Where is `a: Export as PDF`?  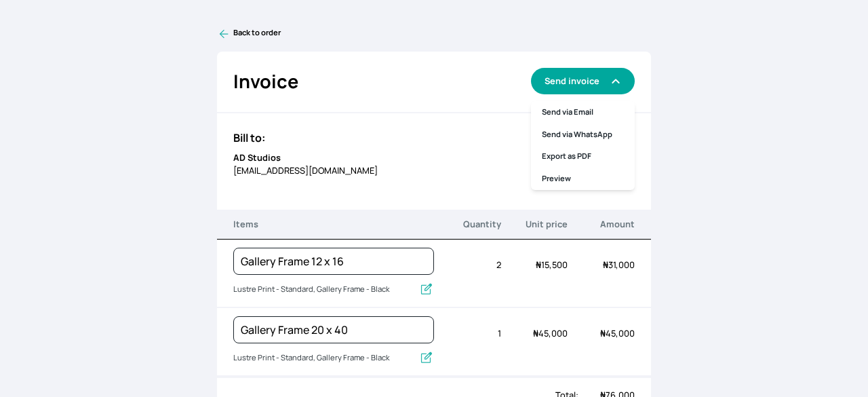
a: Export as PDF is located at coordinates (583, 157).